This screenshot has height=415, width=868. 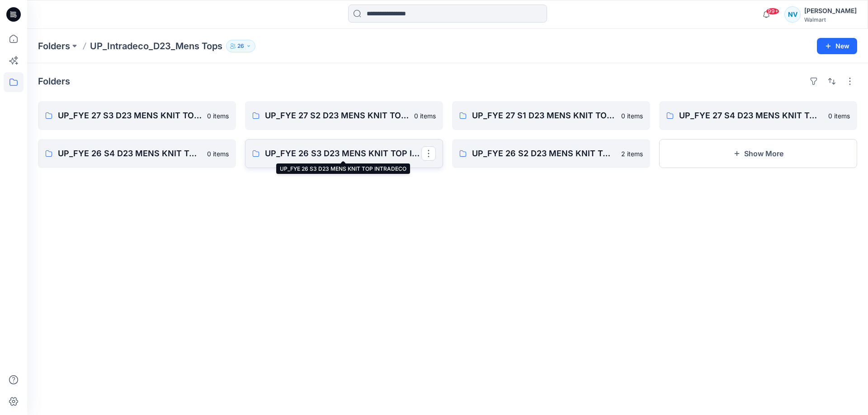 What do you see at coordinates (137, 116) in the screenshot?
I see `a: UP_FYE 27 S3 D23 MENS KNIT TOP INTRADECO0 items` at bounding box center [137, 116].